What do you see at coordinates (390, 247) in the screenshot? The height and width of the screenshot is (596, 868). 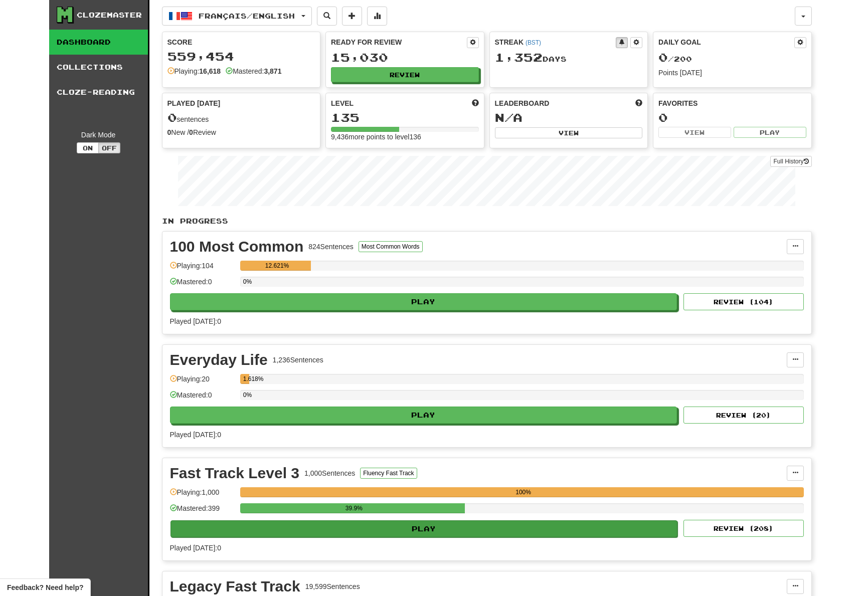 I see `button: Most Common Words` at bounding box center [390, 247].